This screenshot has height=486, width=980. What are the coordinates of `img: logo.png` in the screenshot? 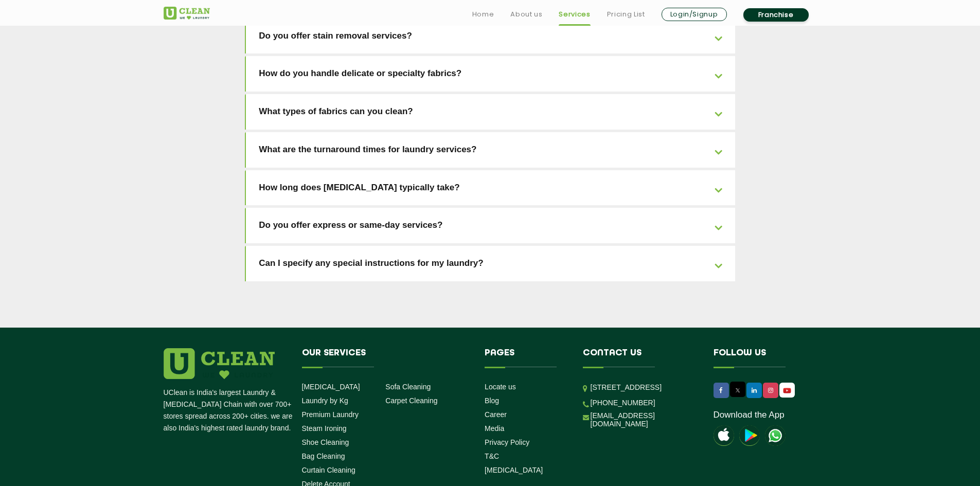 It's located at (219, 363).